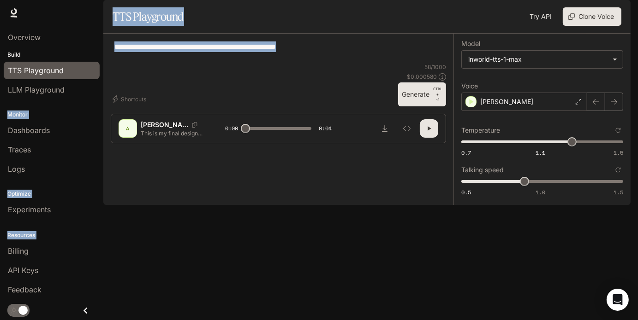  I want to click on button: Download audio, so click(385, 129).